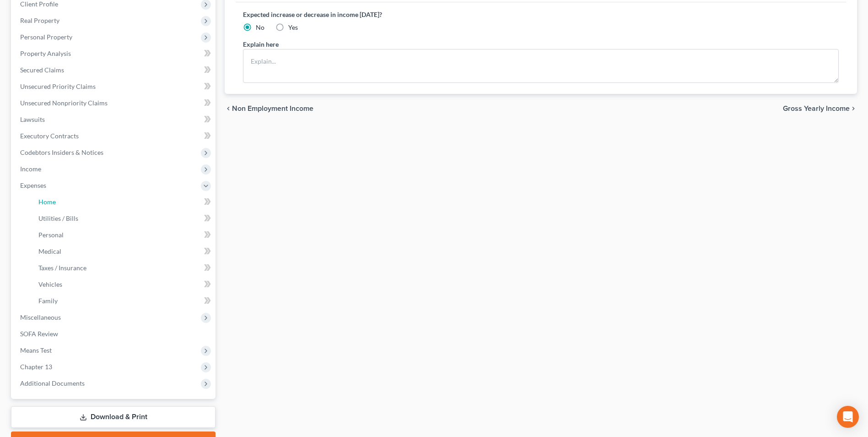 Image resolution: width=868 pixels, height=437 pixels. I want to click on a: Personal, so click(123, 234).